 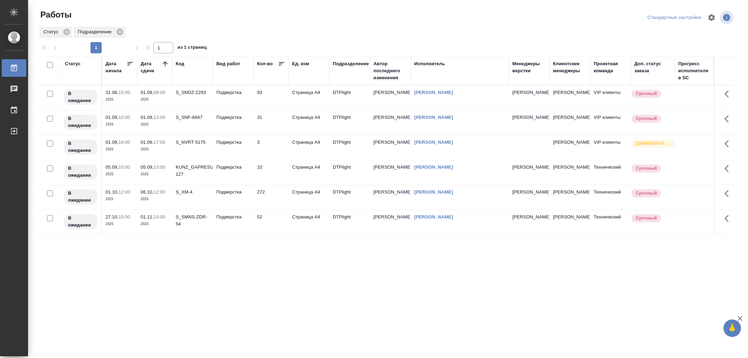 What do you see at coordinates (159, 142) in the screenshot?
I see `p: 17:00` at bounding box center [159, 142].